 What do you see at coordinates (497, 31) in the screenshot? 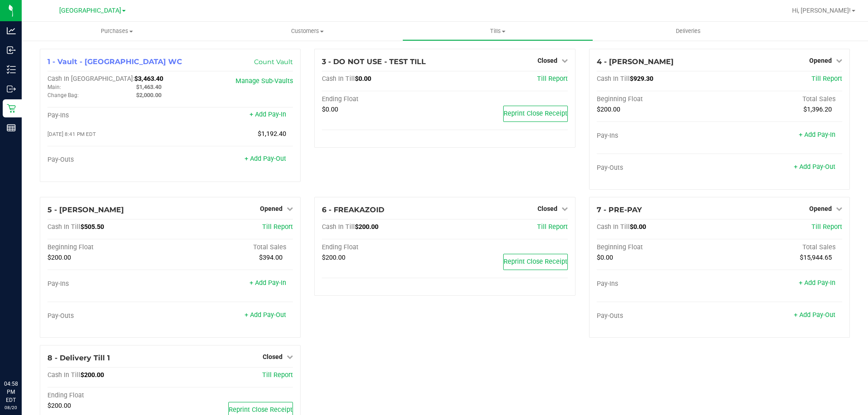
I see `a: Tills` at bounding box center [497, 31].